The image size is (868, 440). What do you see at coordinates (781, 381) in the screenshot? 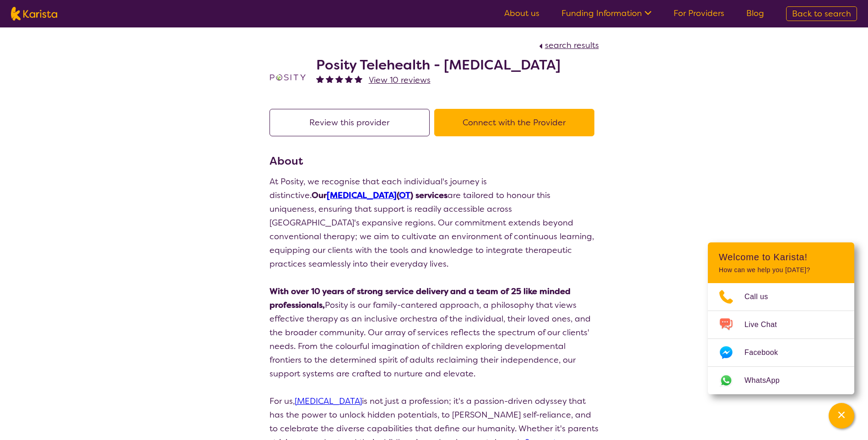
I see `a: Web link opens in a new tab.` at bounding box center [781, 381].